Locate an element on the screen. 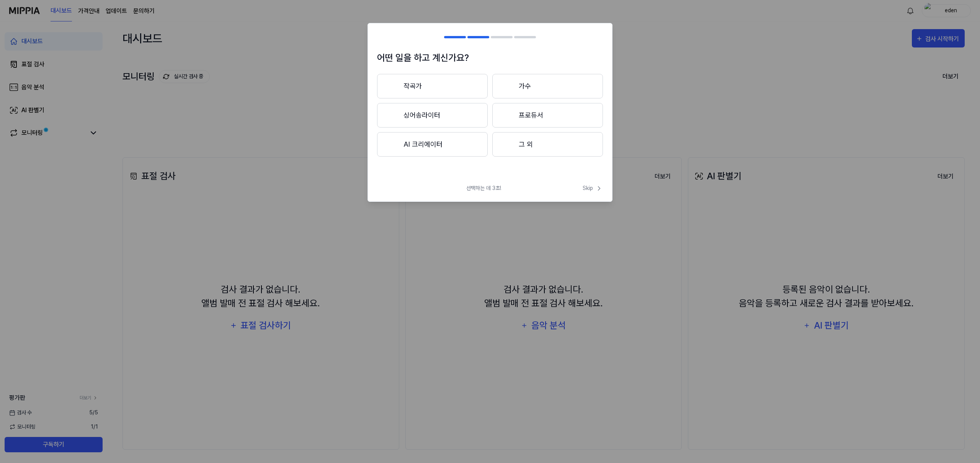 Image resolution: width=980 pixels, height=463 pixels. button: 그 외 is located at coordinates (547, 144).